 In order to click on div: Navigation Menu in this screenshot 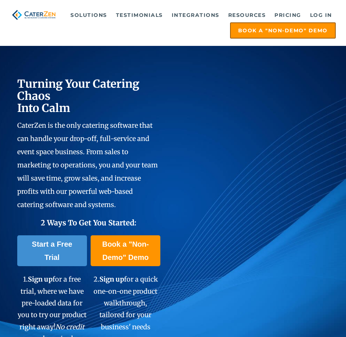, I will do `click(201, 23)`.